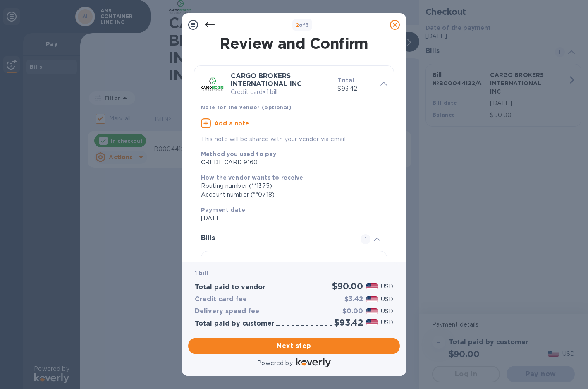  I want to click on p: $93.42, so click(356, 88).